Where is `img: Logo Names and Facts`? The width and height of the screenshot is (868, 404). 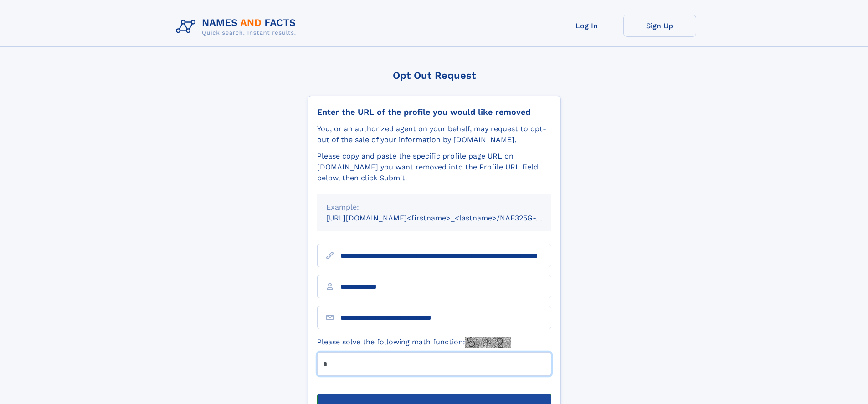 img: Logo Names and Facts is located at coordinates (238, 27).